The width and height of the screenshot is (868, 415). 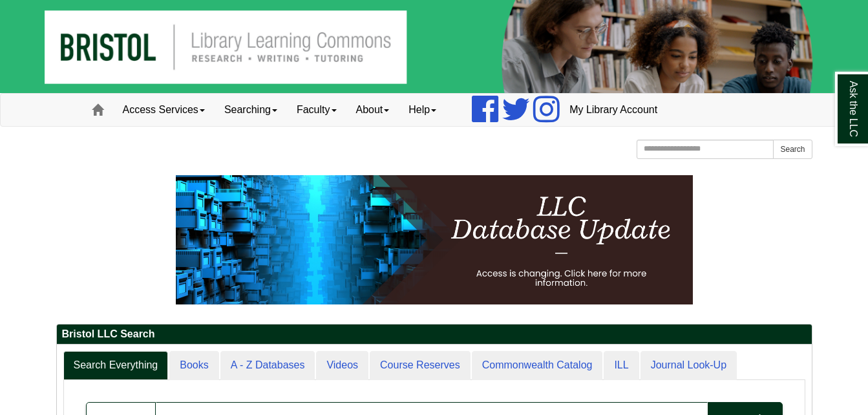 What do you see at coordinates (688, 366) in the screenshot?
I see `a: Journal Look-Up` at bounding box center [688, 366].